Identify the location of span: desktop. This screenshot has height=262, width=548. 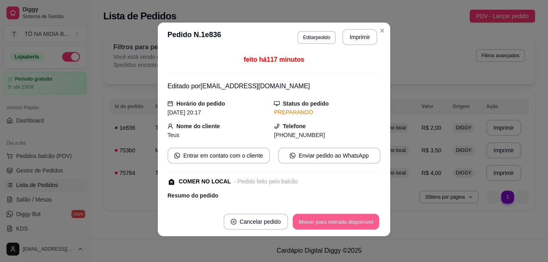
(277, 104).